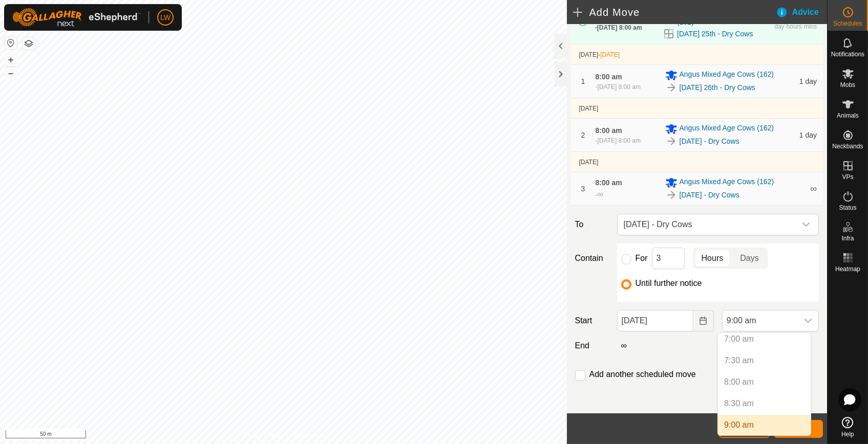  What do you see at coordinates (801, 12) in the screenshot?
I see `div: Advice` at bounding box center [801, 12].